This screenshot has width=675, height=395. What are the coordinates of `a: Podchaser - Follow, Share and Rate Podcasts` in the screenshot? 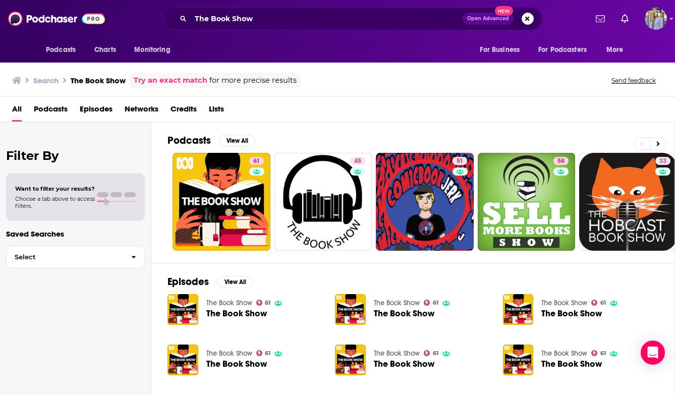 It's located at (56, 19).